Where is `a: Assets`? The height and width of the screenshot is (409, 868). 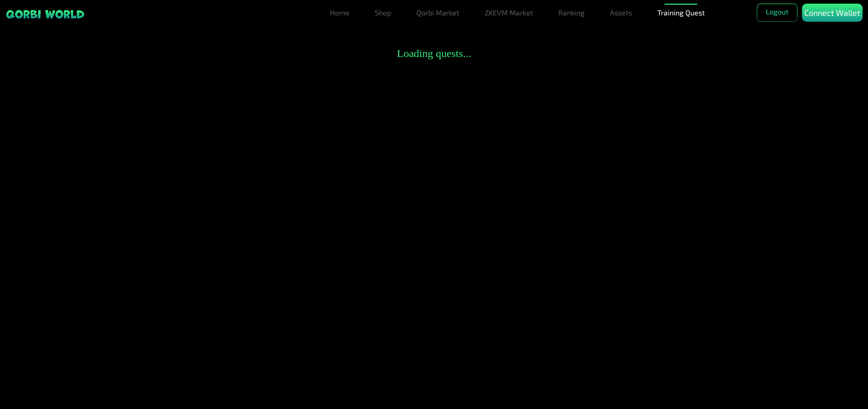 a: Assets is located at coordinates (621, 12).